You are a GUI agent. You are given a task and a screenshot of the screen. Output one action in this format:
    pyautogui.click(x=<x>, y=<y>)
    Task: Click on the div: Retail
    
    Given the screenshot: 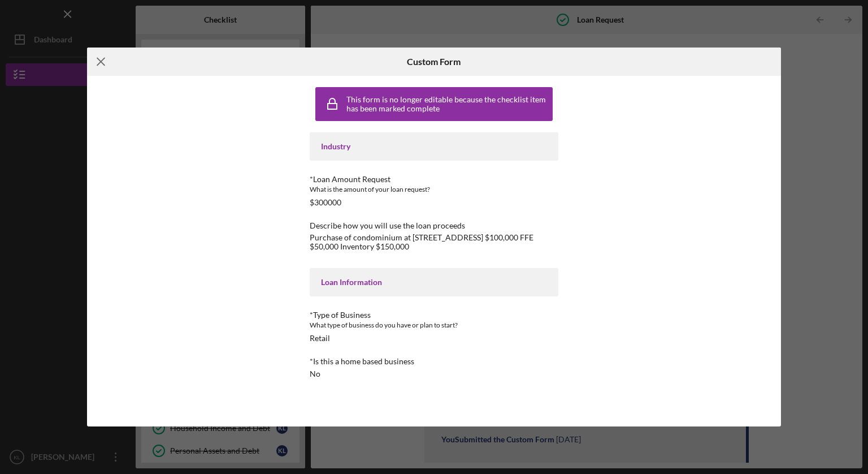 What is the action you would take?
    pyautogui.click(x=320, y=338)
    